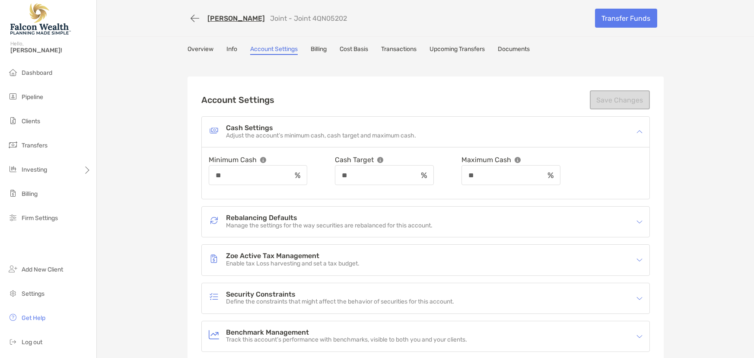 This screenshot has width=754, height=358. What do you see at coordinates (41, 19) in the screenshot?
I see `img: Falcon Wealth Planning Logo` at bounding box center [41, 19].